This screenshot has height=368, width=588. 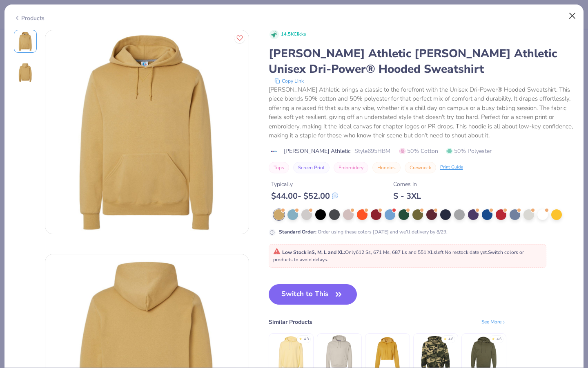 What do you see at coordinates (452, 168) in the screenshot?
I see `div: Print Guide` at bounding box center [452, 168].